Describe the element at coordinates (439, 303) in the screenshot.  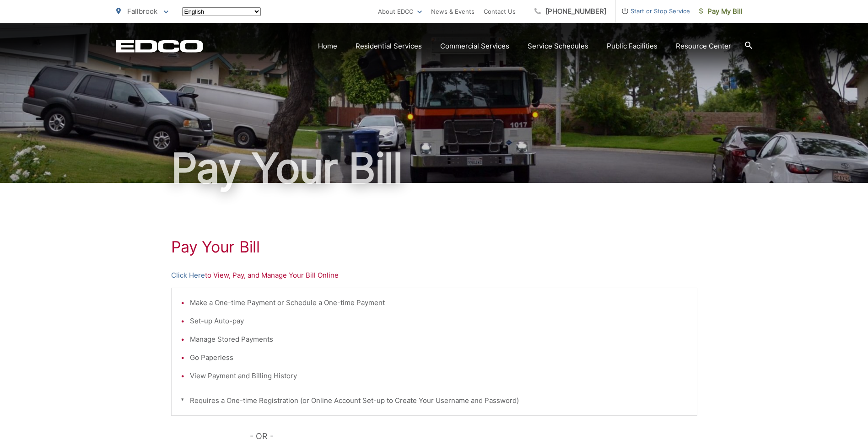
I see `li: Make a One-time Payment or Schedule a One-time Payment` at that location.